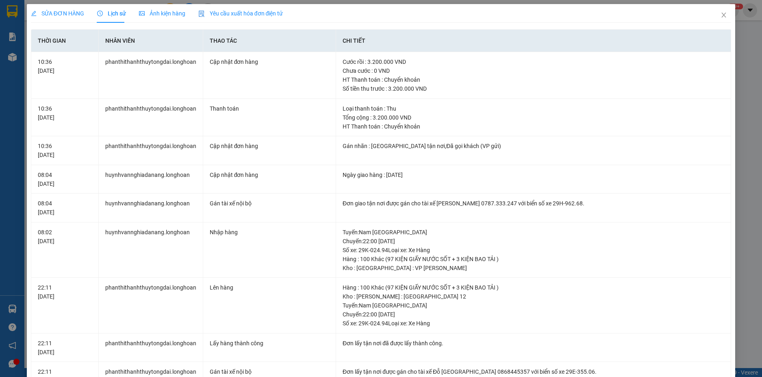  What do you see at coordinates (269, 287) in the screenshot?
I see `div: Lên hàng` at bounding box center [269, 287].